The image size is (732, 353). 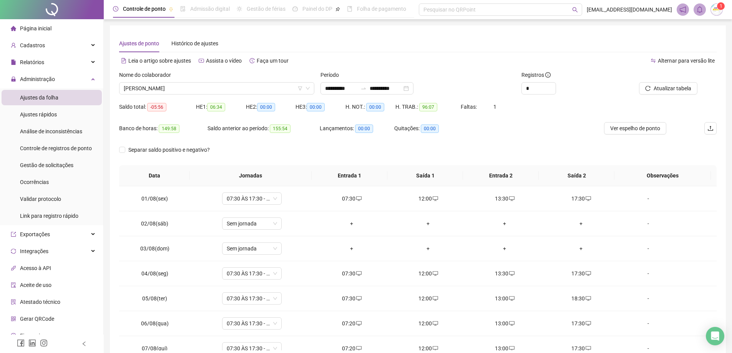 What do you see at coordinates (575, 10) in the screenshot?
I see `span: search` at bounding box center [575, 10].